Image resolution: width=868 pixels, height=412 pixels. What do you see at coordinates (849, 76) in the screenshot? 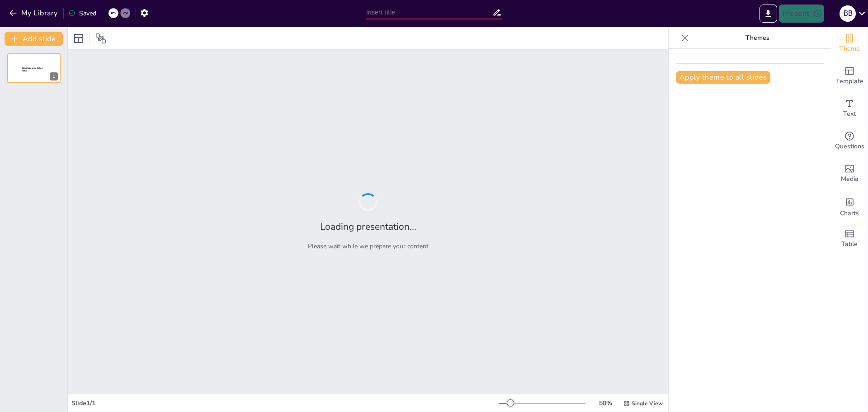
I see `div: Add ready made slides` at bounding box center [849, 76].